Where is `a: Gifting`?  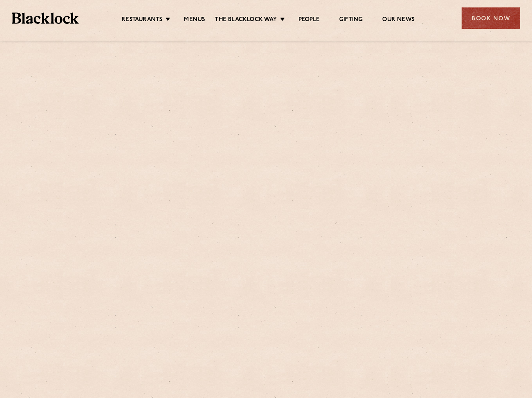 a: Gifting is located at coordinates (351, 20).